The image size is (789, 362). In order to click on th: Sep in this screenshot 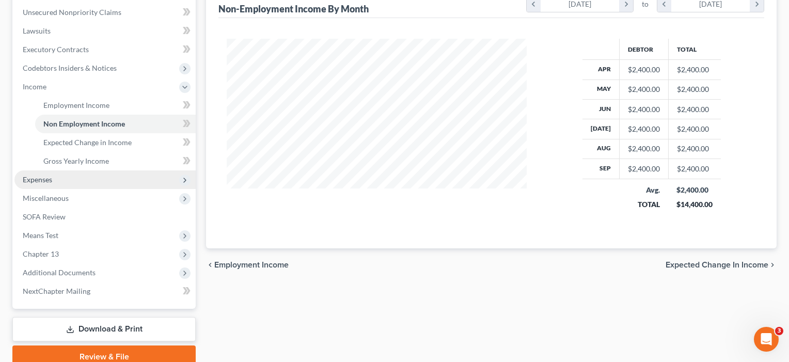, I will do `click(601, 169)`.